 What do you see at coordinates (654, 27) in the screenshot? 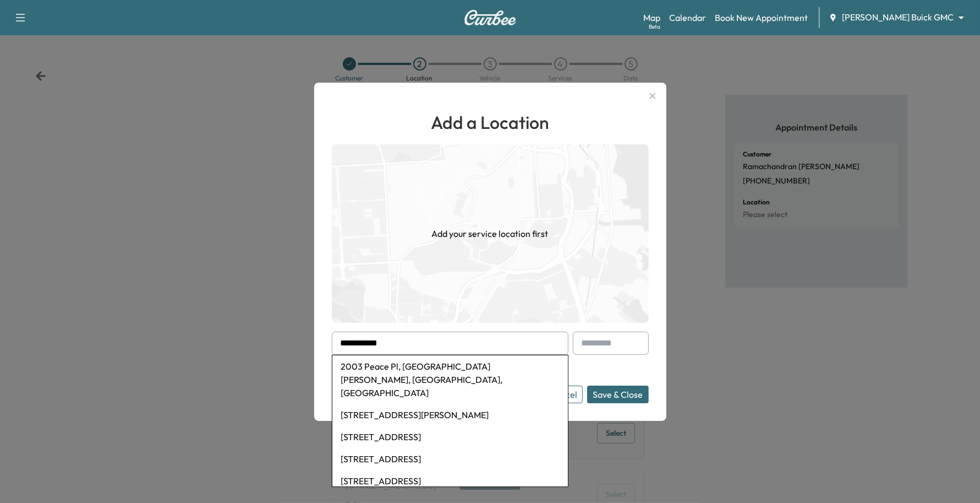
I see `div: Beta` at bounding box center [654, 27].